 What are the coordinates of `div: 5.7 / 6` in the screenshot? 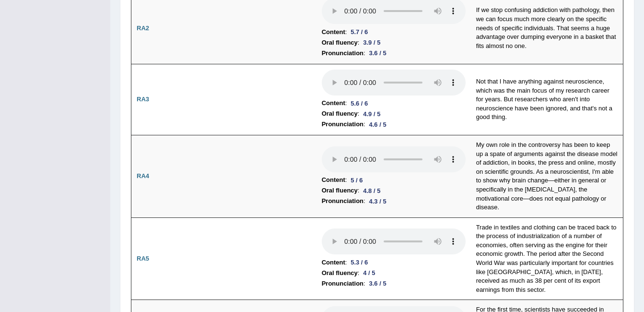 It's located at (359, 32).